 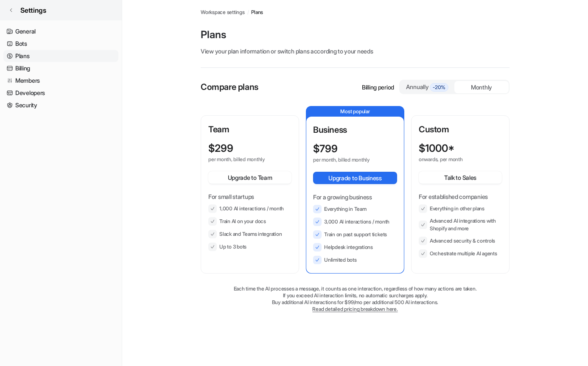 I want to click on p: onwards, per month, so click(x=453, y=159).